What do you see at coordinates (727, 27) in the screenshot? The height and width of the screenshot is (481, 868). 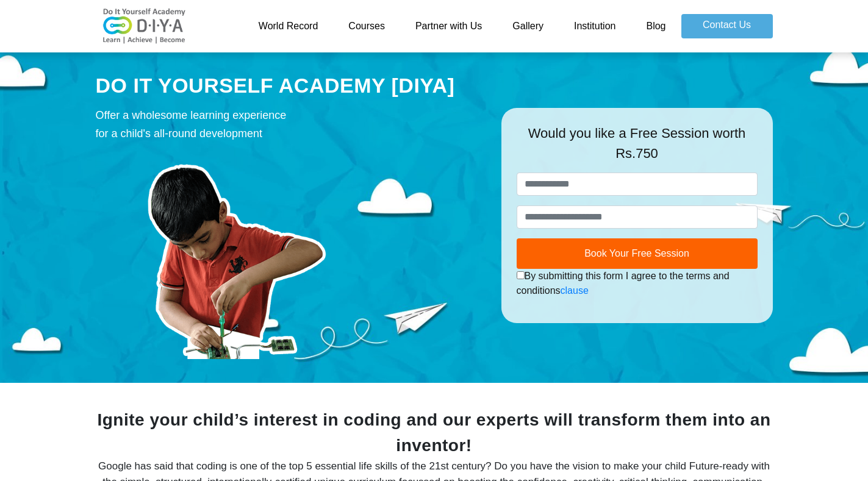 I see `a: Contact Us` at bounding box center [727, 27].